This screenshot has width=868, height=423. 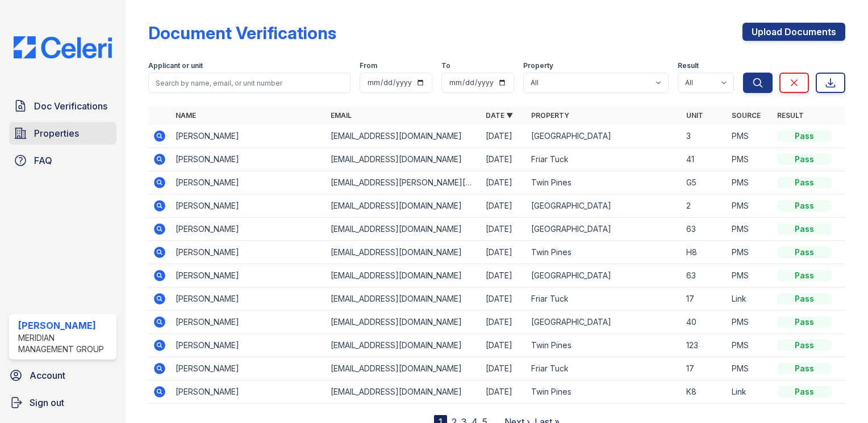 What do you see at coordinates (695, 115) in the screenshot?
I see `a: Unit` at bounding box center [695, 115].